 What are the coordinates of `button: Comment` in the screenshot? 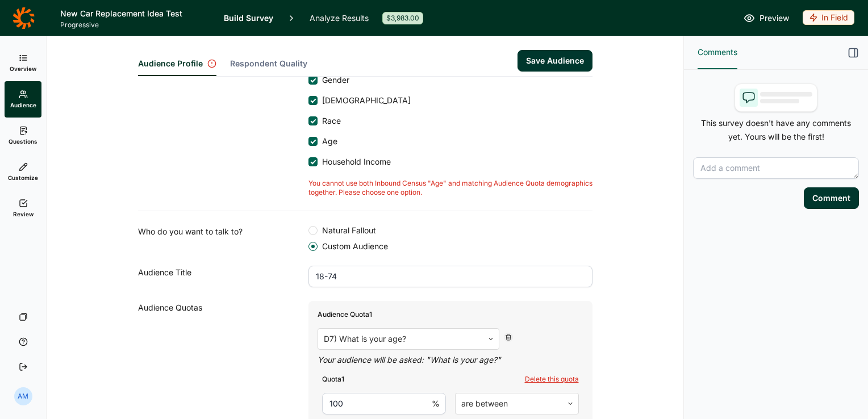 It's located at (830, 198).